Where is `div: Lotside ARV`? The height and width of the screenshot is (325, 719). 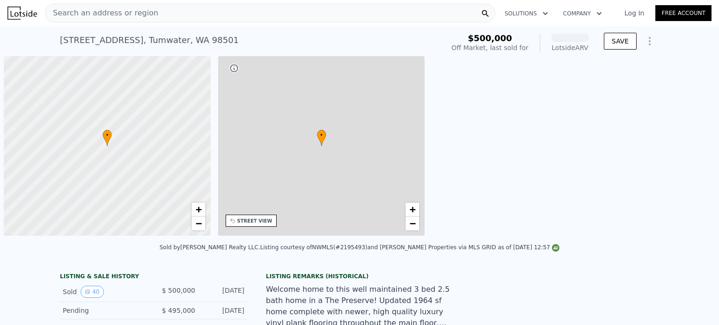
div: Lotside ARV is located at coordinates (570, 48).